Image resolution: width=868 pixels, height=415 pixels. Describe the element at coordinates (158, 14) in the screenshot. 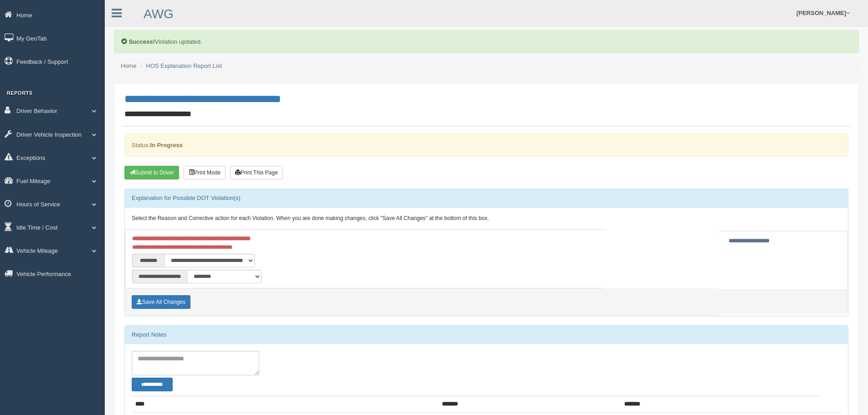

I see `a: AWG` at that location.